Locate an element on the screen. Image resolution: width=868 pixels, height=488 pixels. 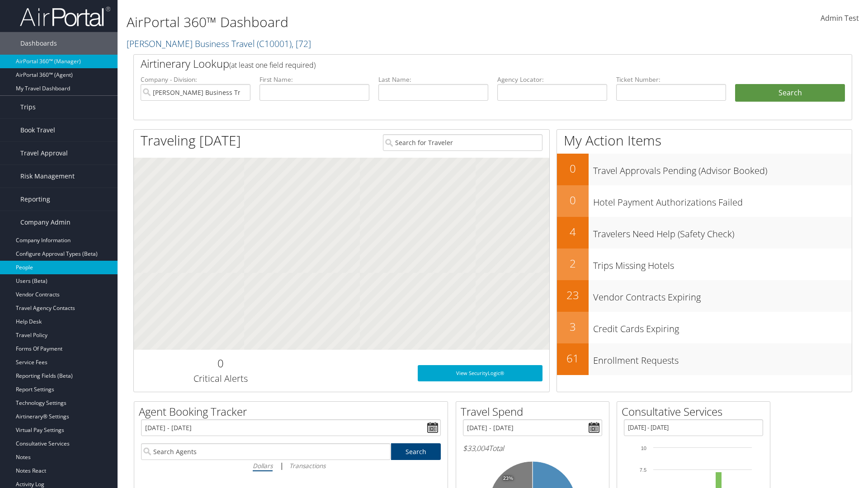
label: First Name: is located at coordinates (314, 79).